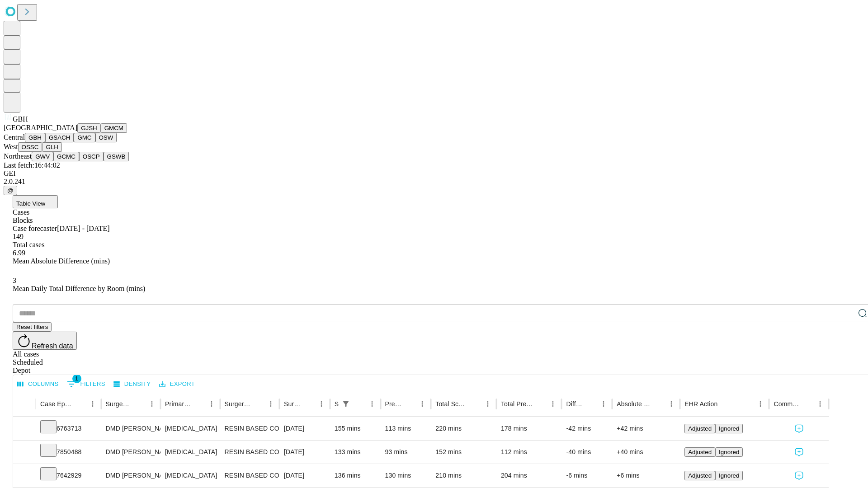  I want to click on button: OSSC, so click(30, 147).